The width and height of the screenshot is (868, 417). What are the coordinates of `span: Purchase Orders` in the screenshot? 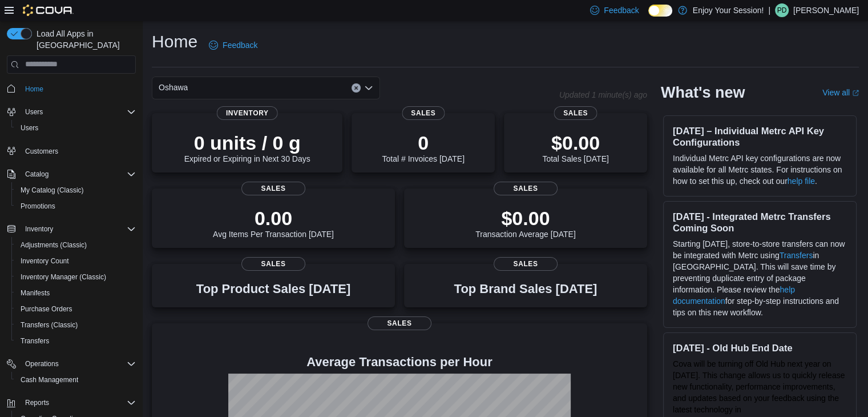 It's located at (76, 309).